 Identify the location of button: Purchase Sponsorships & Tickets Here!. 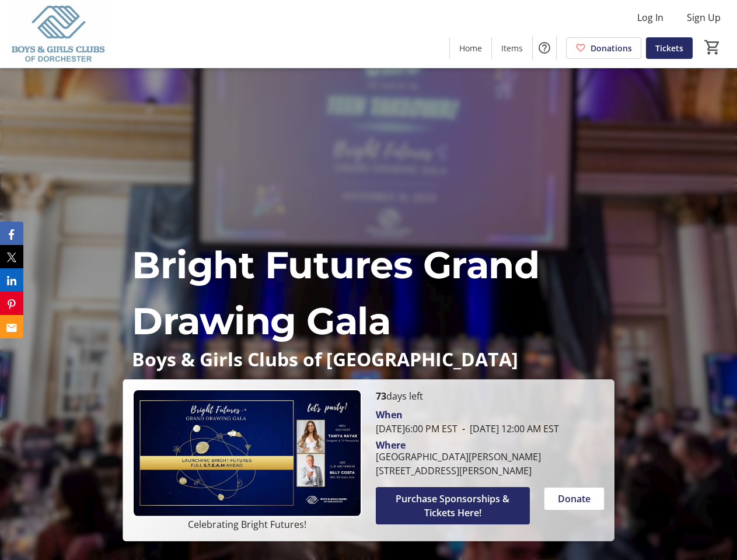
(452, 505).